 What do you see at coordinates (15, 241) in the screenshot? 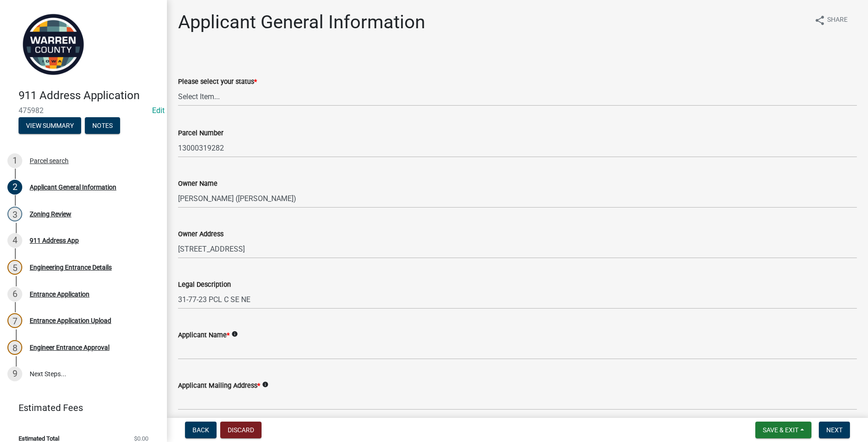
I see `div: 4` at bounding box center [15, 241].